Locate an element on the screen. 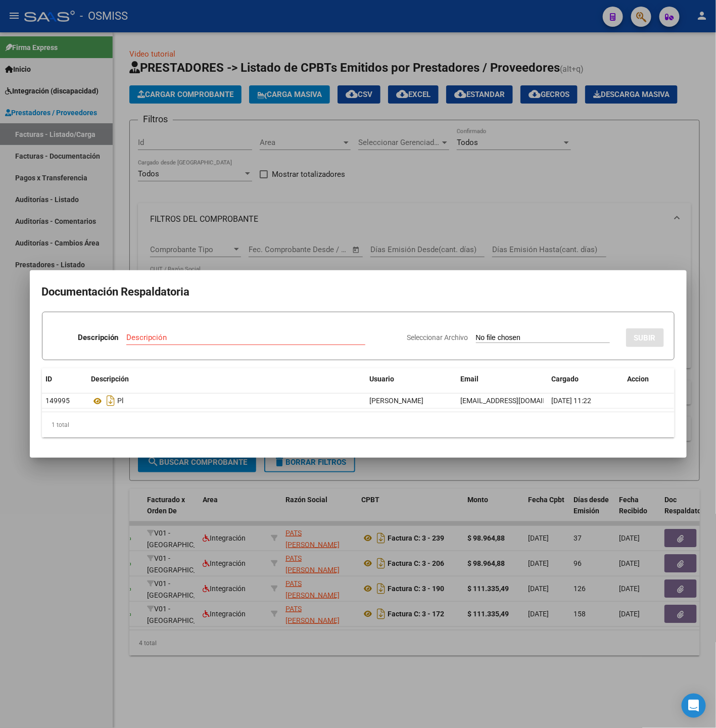 The height and width of the screenshot is (728, 716). button: SUBIR is located at coordinates (644, 338).